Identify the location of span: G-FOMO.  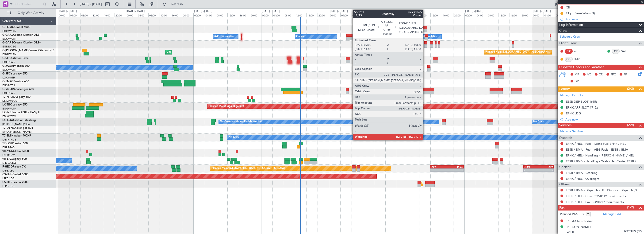
(8, 27).